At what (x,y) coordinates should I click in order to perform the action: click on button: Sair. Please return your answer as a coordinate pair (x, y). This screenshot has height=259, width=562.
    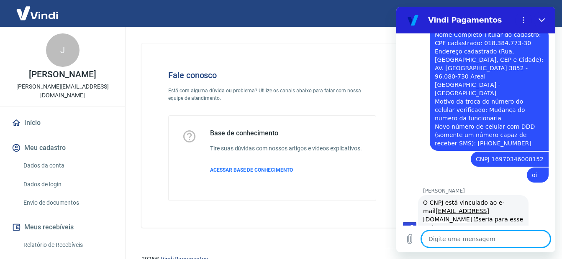
    Looking at the image, I should click on (537, 13).